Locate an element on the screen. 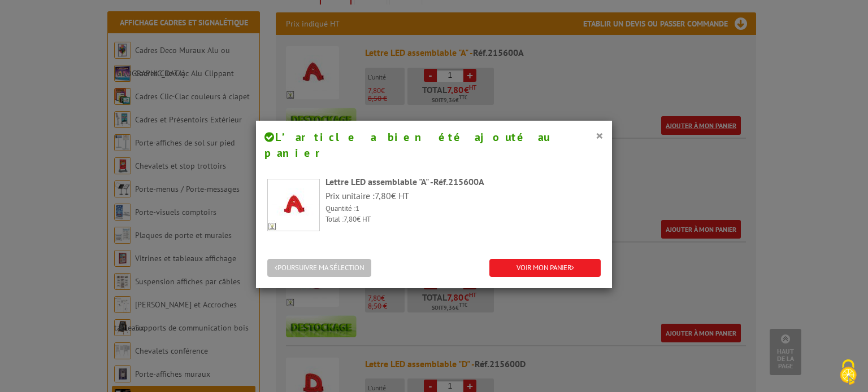  a: VOIR MON PANIER is located at coordinates (545, 268).